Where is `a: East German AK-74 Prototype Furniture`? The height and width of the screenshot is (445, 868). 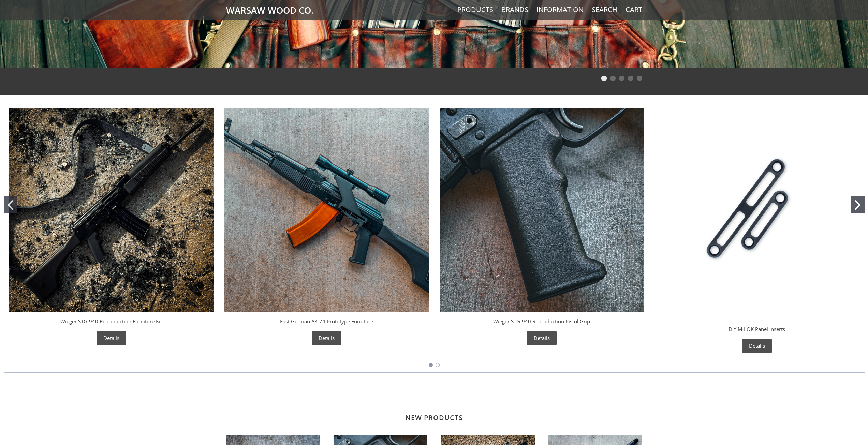
a: East German AK-74 Prototype Furniture is located at coordinates (326, 321).